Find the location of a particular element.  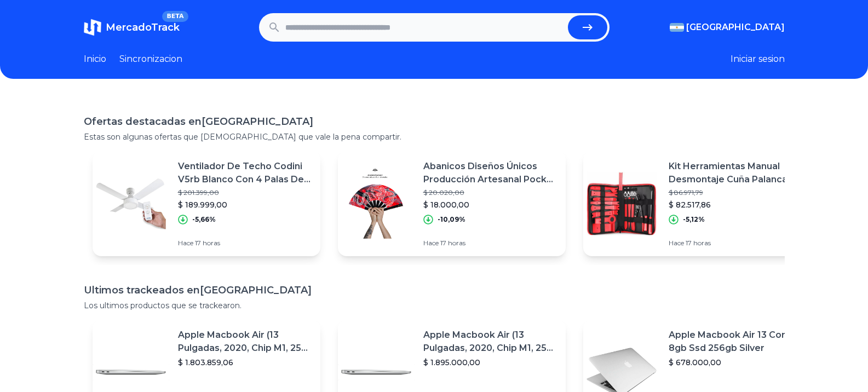

p: $ 86.971,79 is located at coordinates (736, 193).